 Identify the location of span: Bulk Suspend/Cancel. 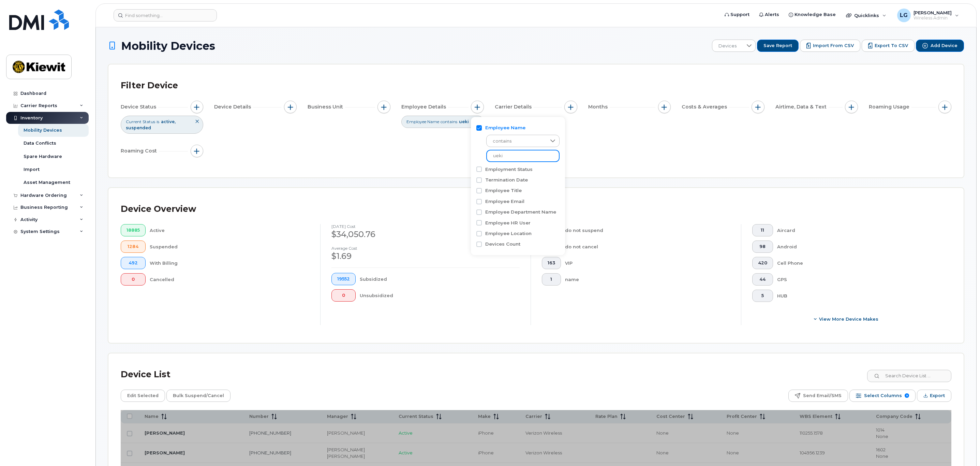
(198, 396).